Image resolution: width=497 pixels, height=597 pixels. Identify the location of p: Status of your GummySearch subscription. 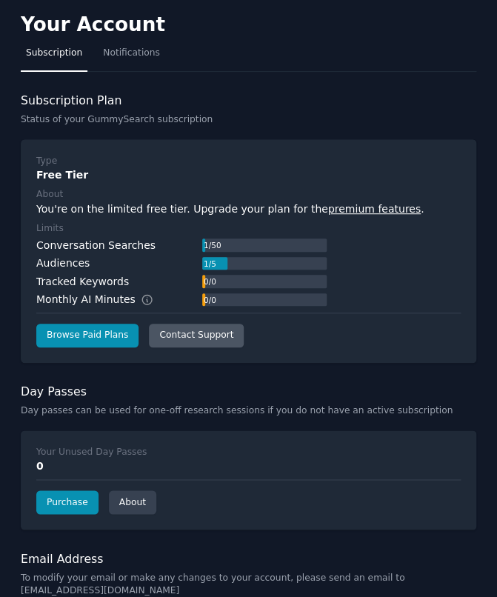
(248, 120).